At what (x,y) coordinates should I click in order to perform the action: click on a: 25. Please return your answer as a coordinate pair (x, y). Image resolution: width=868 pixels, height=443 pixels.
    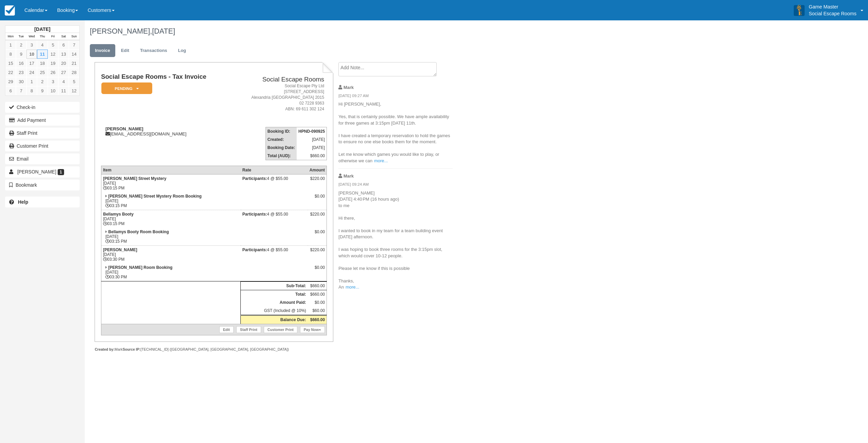
    Looking at the image, I should click on (42, 73).